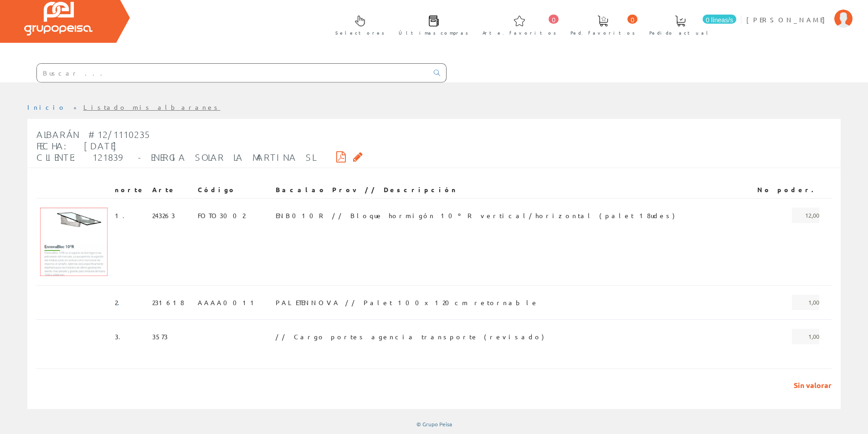 This screenshot has height=434, width=868. Describe the element at coordinates (519, 33) in the screenshot. I see `font: Arte. favoritos` at that location.